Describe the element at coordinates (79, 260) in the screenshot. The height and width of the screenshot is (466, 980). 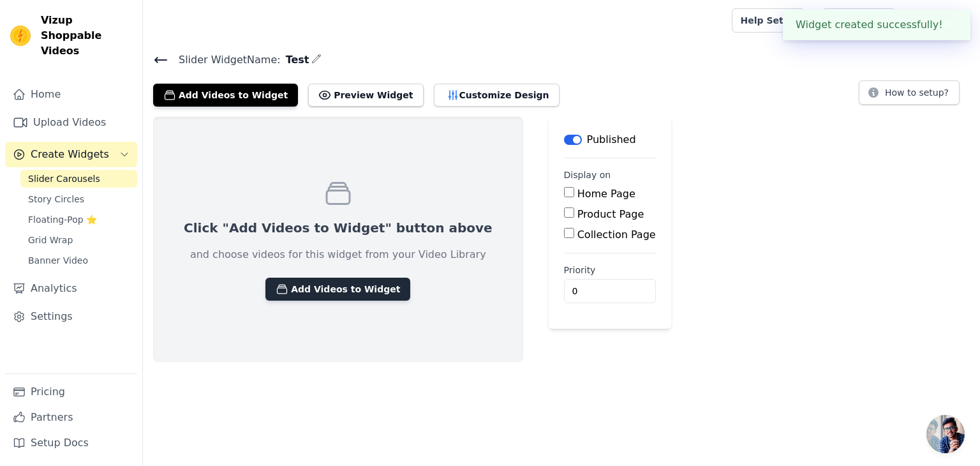
I see `a: Banner Video` at that location.